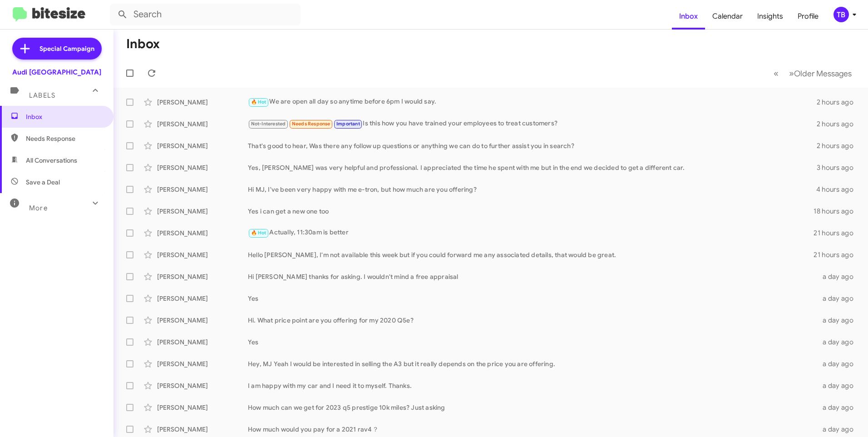 This screenshot has height=437, width=868. I want to click on div: Is this how you have trained your employees to treat customers?, so click(532, 123).